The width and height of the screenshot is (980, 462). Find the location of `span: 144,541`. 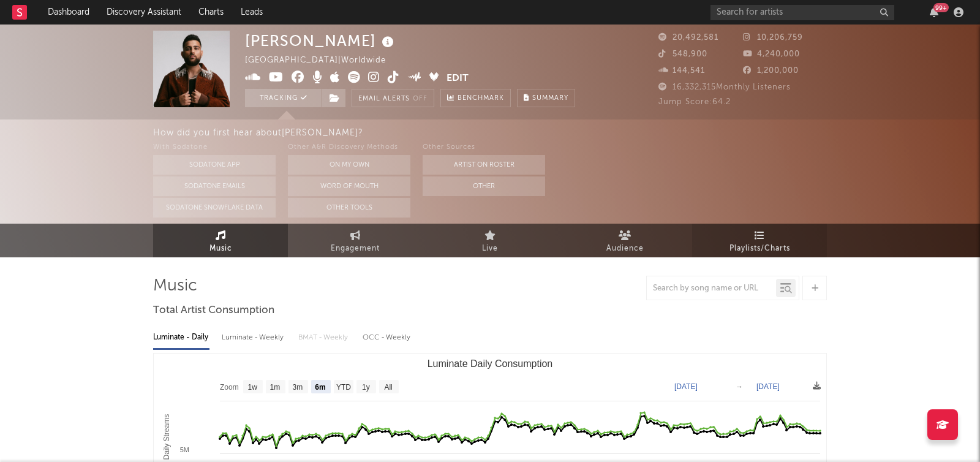

span: 144,541 is located at coordinates (682, 71).